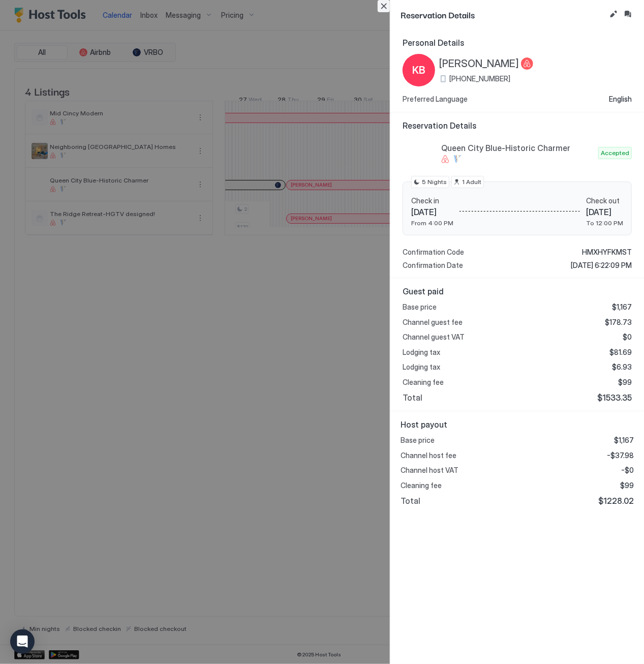 This screenshot has height=664, width=644. What do you see at coordinates (517, 424) in the screenshot?
I see `span: Host payout` at bounding box center [517, 424].